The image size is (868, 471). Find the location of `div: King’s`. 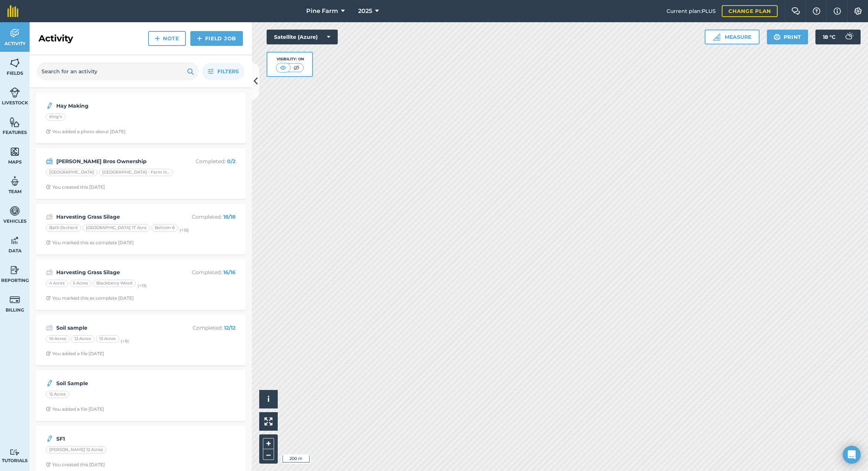

div: King’s is located at coordinates (56, 117).